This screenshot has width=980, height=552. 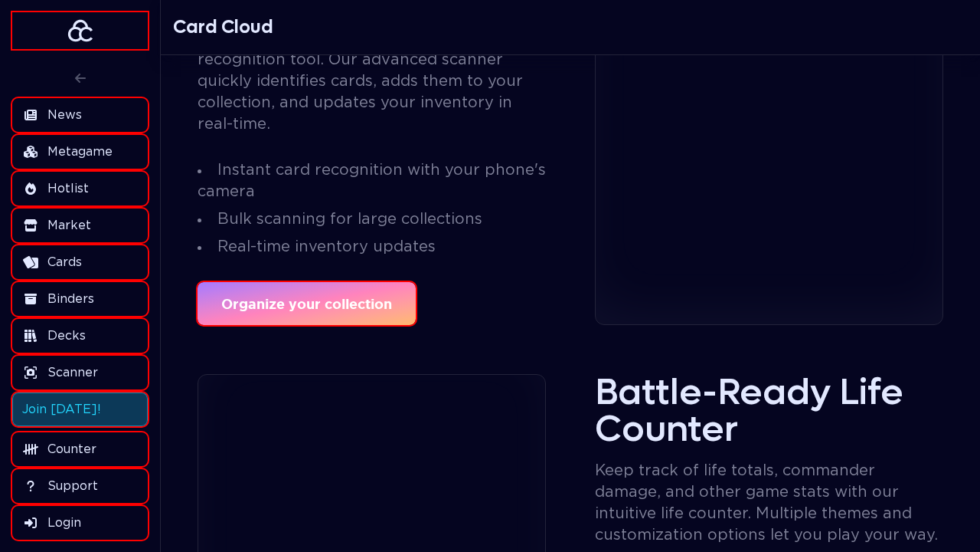 What do you see at coordinates (372, 219) in the screenshot?
I see `li: Bulk scanning for large collections` at bounding box center [372, 219].